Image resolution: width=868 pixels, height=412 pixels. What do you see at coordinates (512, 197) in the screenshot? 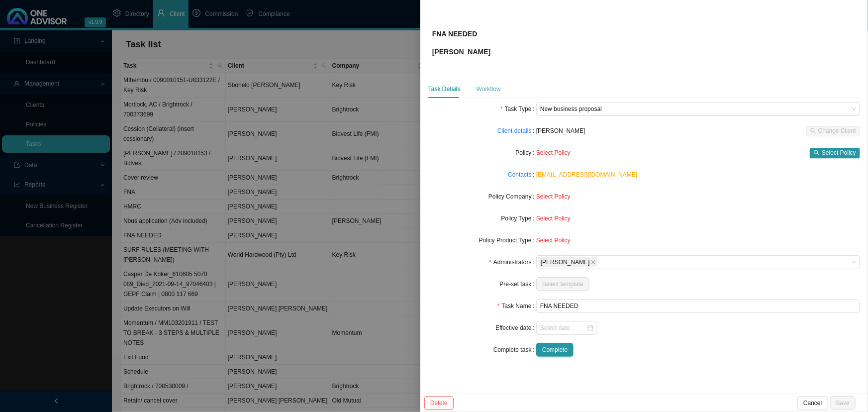
I see `label: Policy Company` at bounding box center [512, 197].